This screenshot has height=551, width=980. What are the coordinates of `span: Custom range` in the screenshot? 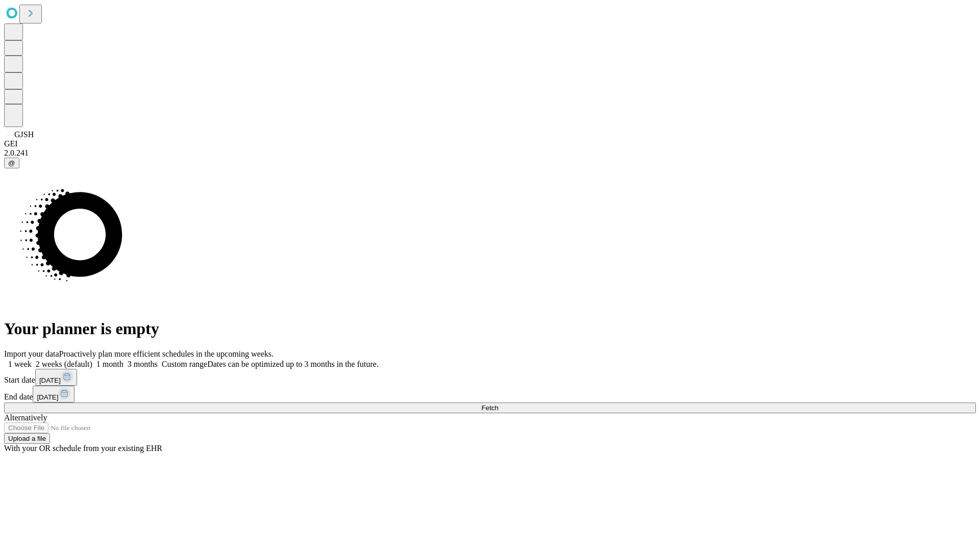 It's located at (184, 364).